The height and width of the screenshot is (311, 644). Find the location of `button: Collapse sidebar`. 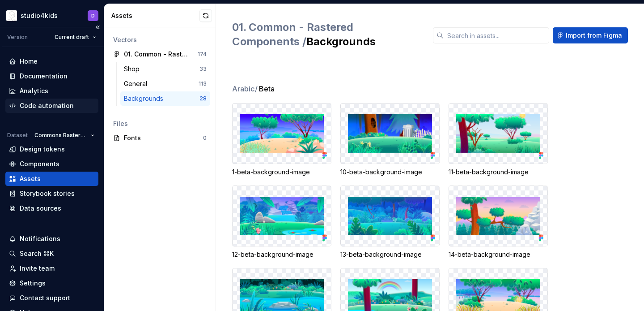

button: Collapse sidebar is located at coordinates (97, 27).